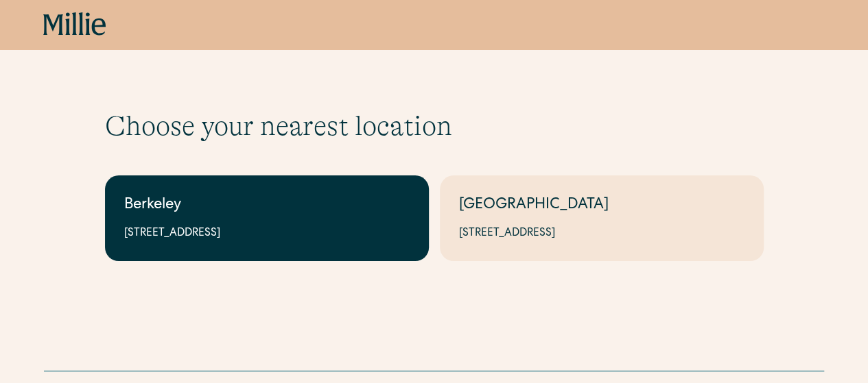 This screenshot has width=868, height=383. Describe the element at coordinates (267, 206) in the screenshot. I see `div: Berkeley` at that location.